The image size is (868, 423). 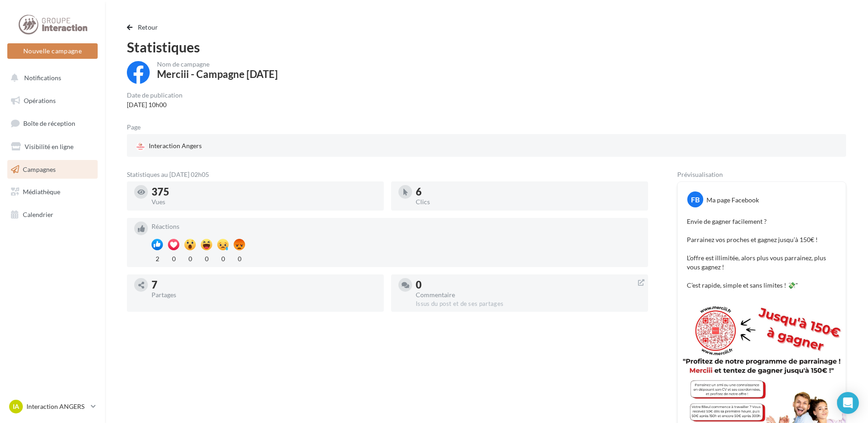 I want to click on button: Notifications, so click(x=51, y=78).